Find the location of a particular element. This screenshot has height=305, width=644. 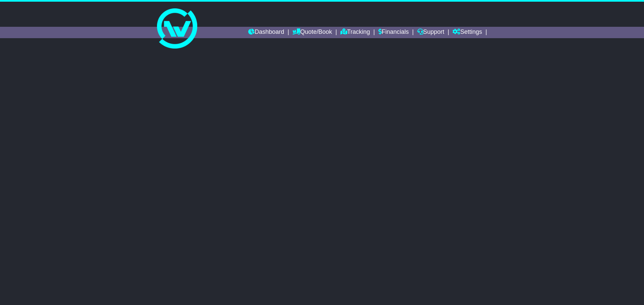

a: Quote/Book is located at coordinates (312, 33).